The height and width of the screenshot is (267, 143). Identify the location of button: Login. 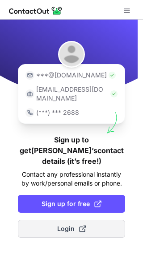
(71, 229).